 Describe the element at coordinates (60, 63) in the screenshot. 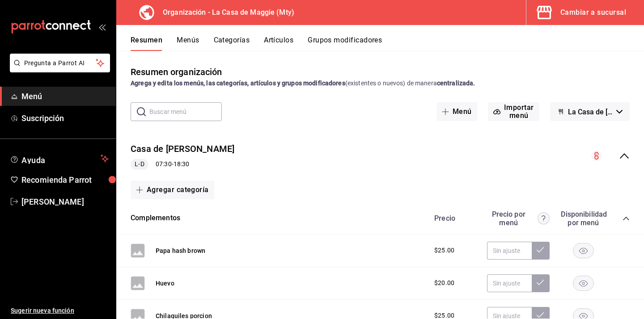

I see `button: Pregunta a Parrot AI` at that location.